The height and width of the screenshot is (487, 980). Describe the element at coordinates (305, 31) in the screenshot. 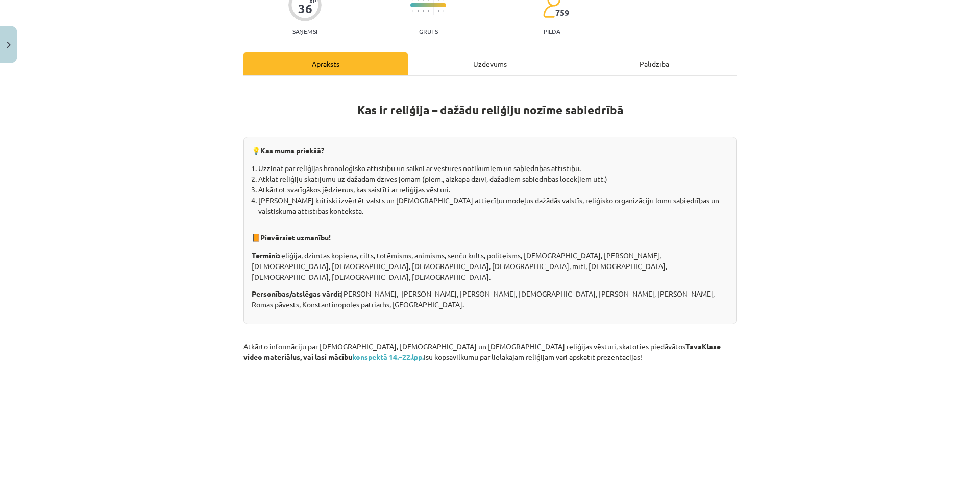

I see `p: Saņemsi` at that location.